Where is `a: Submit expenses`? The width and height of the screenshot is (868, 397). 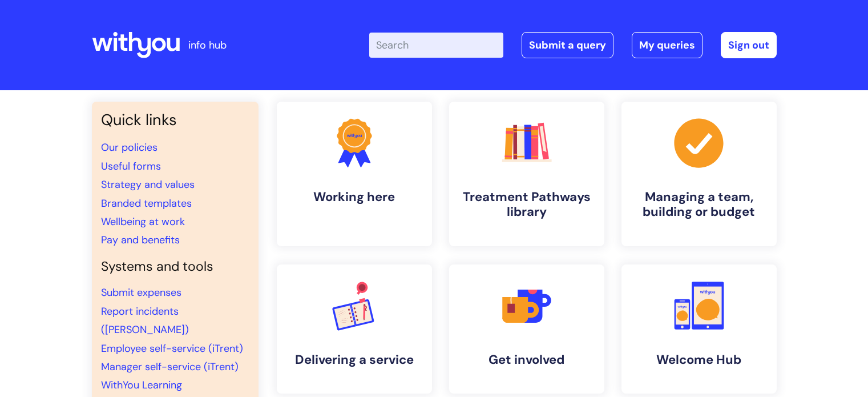
a: Submit expenses is located at coordinates (141, 293).